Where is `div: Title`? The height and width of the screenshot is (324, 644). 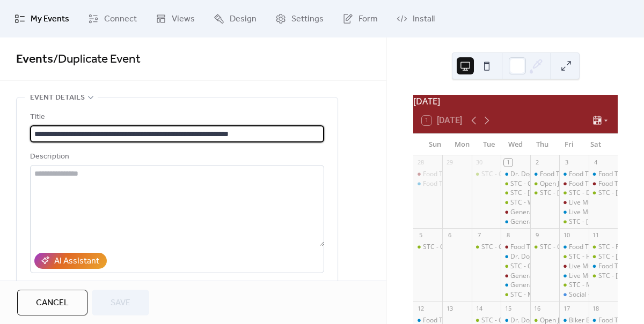
div: Title is located at coordinates (176, 117).